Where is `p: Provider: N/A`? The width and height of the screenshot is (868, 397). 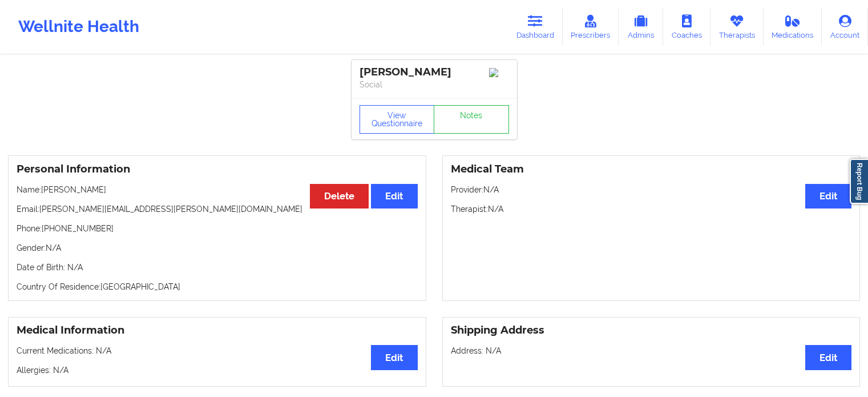 p: Provider: N/A is located at coordinates (651, 189).